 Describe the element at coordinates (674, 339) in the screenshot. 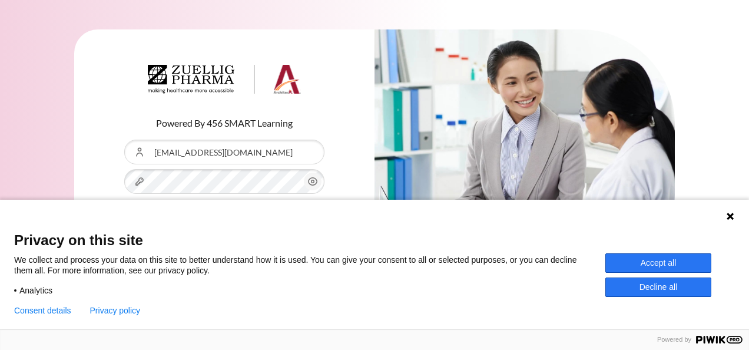

I see `span: Powered by` at that location.